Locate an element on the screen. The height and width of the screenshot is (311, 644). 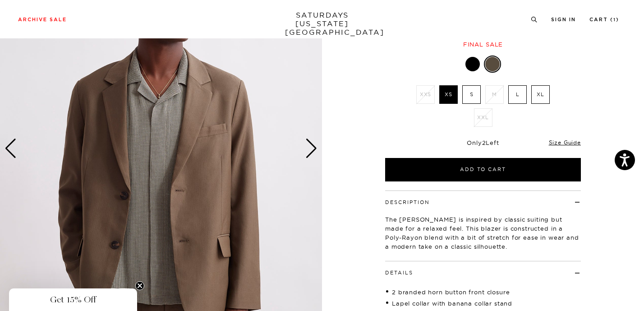
div: Only Left is located at coordinates (483, 143).